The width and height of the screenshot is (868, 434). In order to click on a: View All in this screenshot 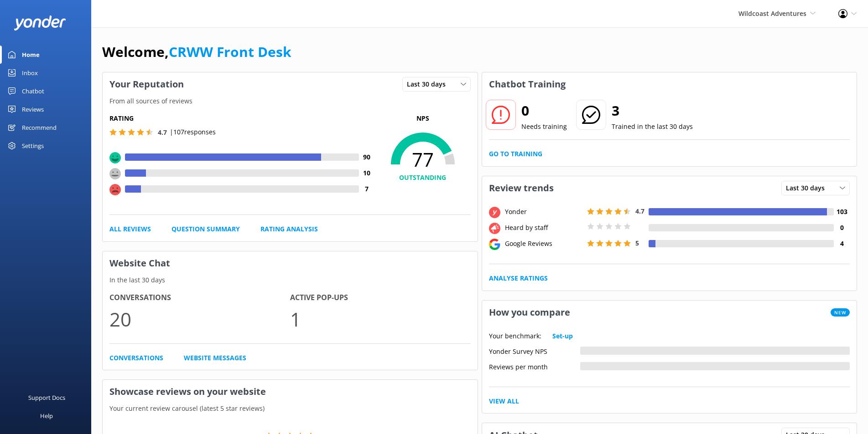, I will do `click(504, 401)`.